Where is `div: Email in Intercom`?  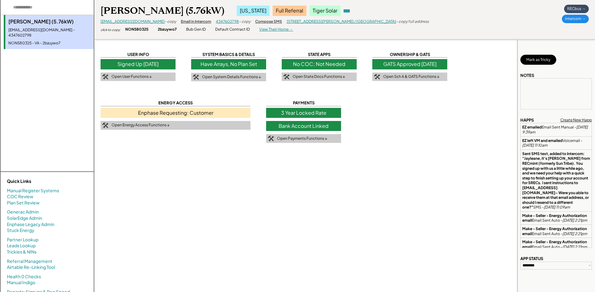
div: Email in Intercom is located at coordinates (196, 22).